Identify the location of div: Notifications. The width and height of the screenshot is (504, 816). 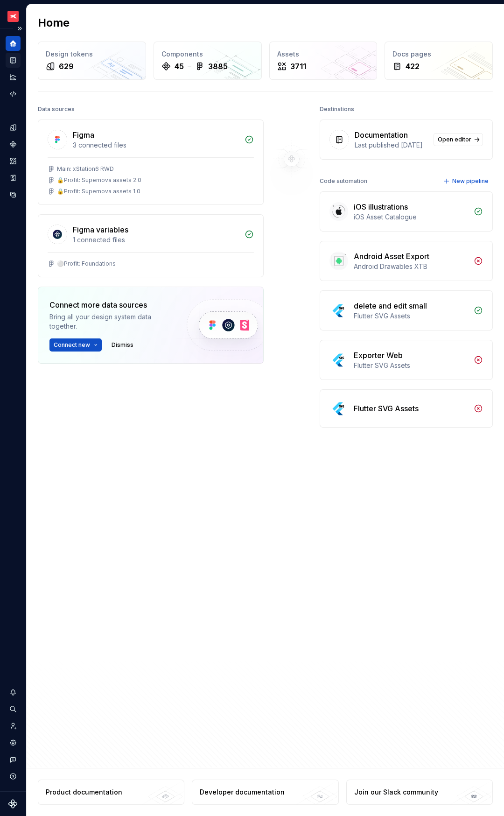
(13, 692).